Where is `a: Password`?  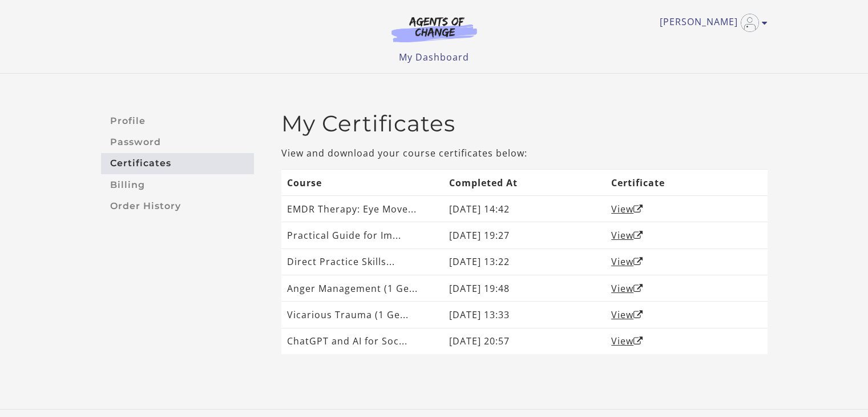 a: Password is located at coordinates (177, 142).